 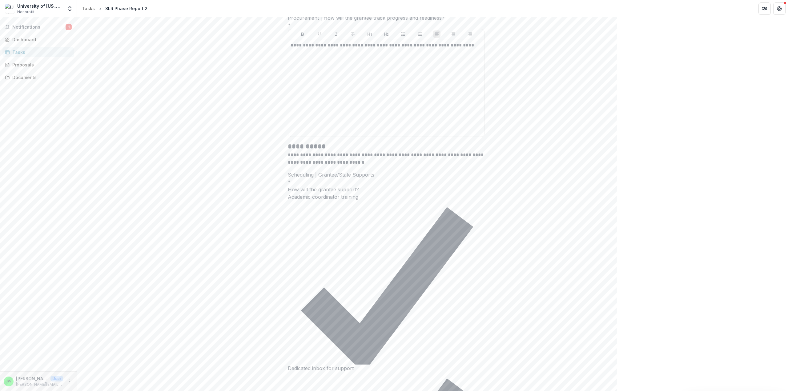 I want to click on div: Documents, so click(x=41, y=77).